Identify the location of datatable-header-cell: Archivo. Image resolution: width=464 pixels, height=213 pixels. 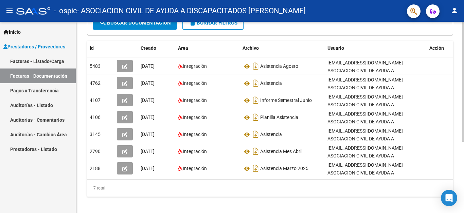
(283, 48).